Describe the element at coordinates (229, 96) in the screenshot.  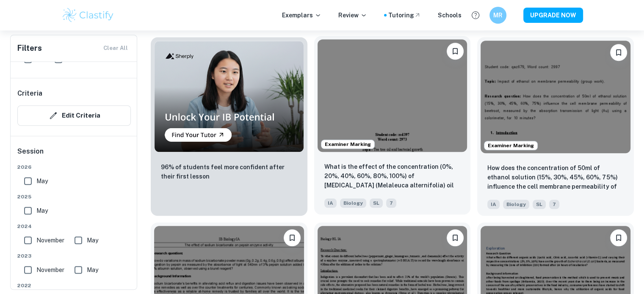
I see `img: Thumbnail` at that location.